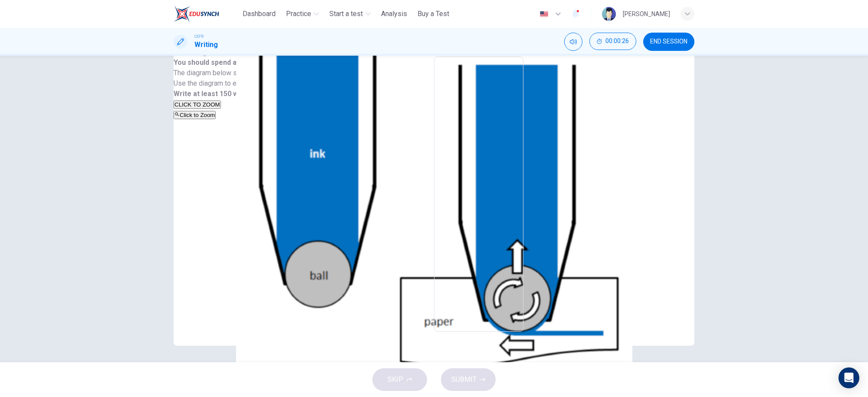 This screenshot has width=868, height=397. Describe the element at coordinates (849, 378) in the screenshot. I see `div: Open Intercom Messenger` at that location.